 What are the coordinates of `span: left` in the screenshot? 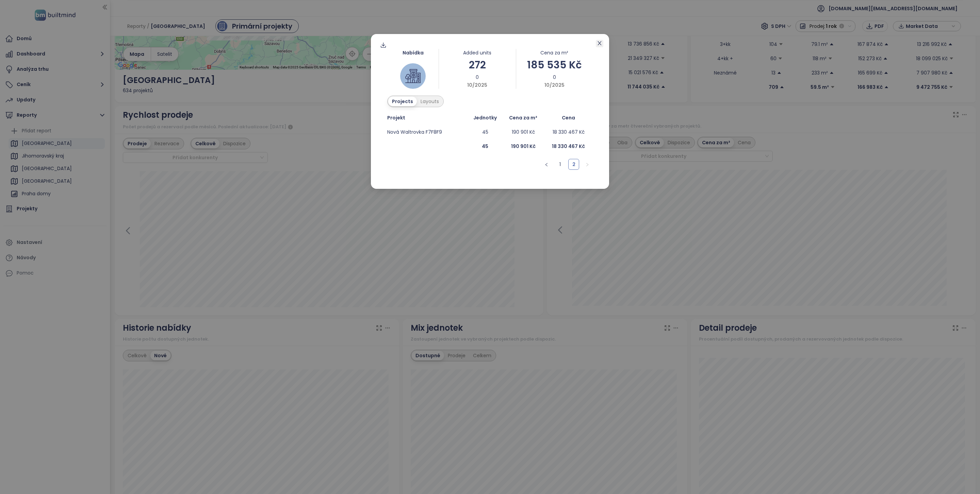 It's located at (547, 165).